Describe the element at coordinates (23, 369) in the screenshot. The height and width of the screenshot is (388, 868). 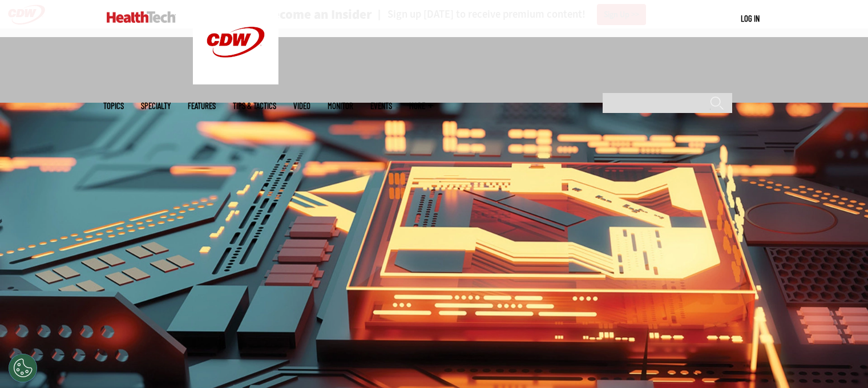
I see `div: Cookies Settings` at that location.